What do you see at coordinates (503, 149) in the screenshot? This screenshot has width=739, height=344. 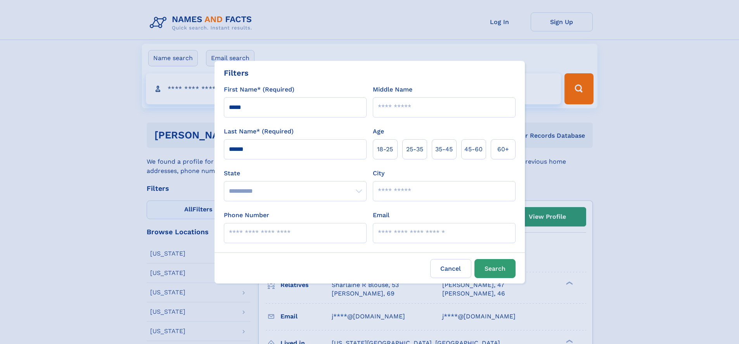 I see `span: 60+` at bounding box center [503, 149].